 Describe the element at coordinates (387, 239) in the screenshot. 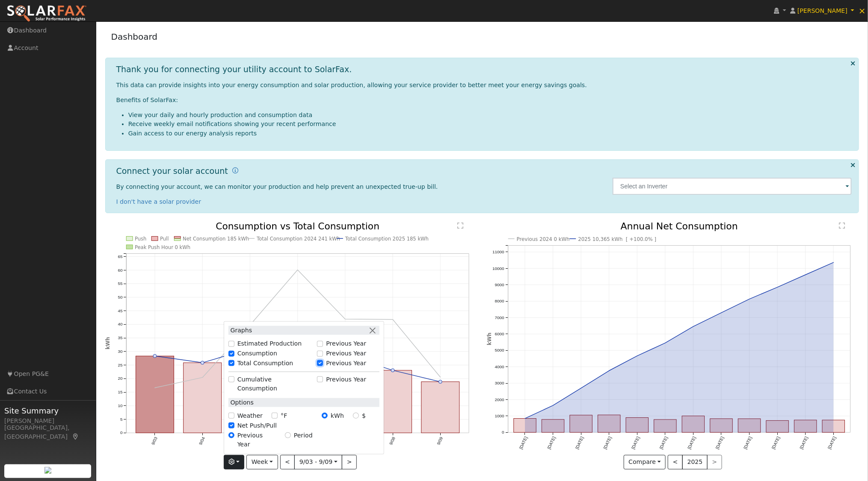

I see `text: Total Consumption 2025 185 kWh` at that location.